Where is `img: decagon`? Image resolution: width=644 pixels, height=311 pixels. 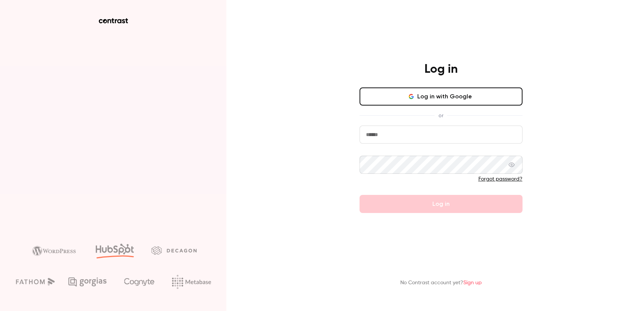
img: decagon is located at coordinates (174, 250).